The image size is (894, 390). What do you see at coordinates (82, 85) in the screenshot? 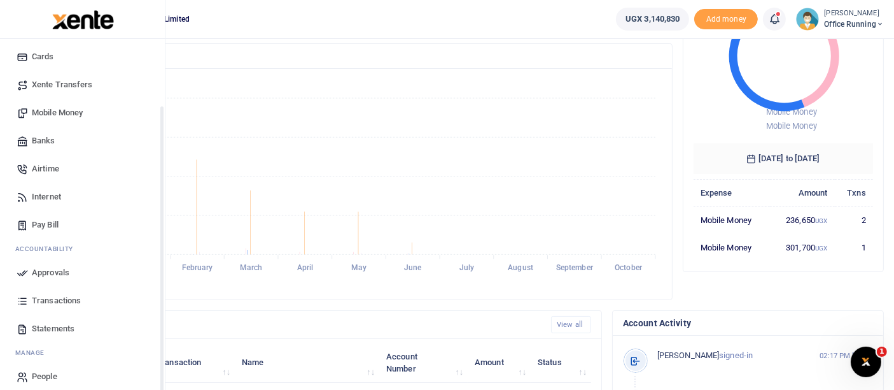
I see `a: Xente Transfers` at bounding box center [82, 85].